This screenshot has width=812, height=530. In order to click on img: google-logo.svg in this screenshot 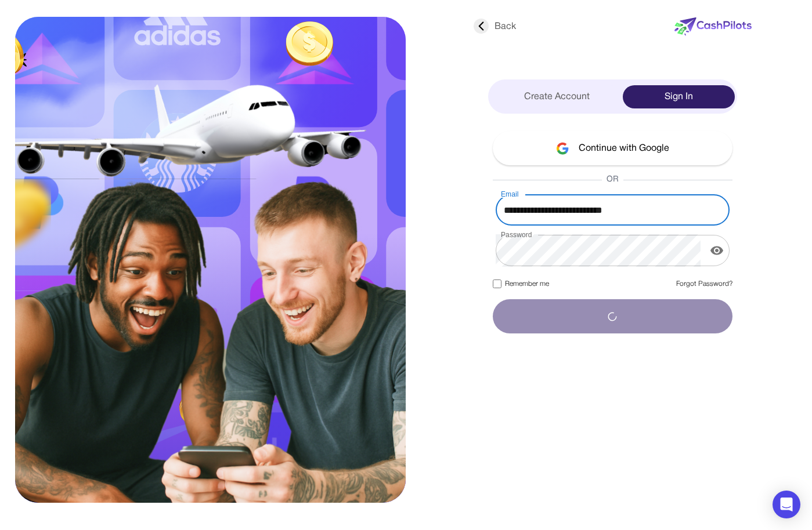, I will do `click(562, 148)`.